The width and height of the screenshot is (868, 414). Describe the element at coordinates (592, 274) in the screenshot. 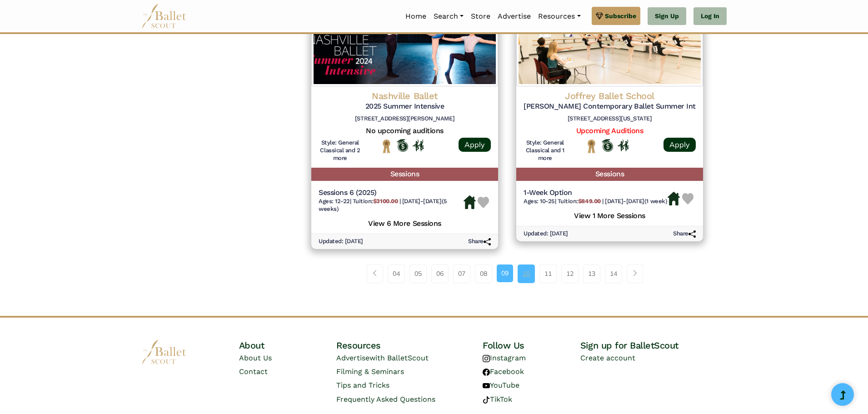

I see `a: 13` at that location.